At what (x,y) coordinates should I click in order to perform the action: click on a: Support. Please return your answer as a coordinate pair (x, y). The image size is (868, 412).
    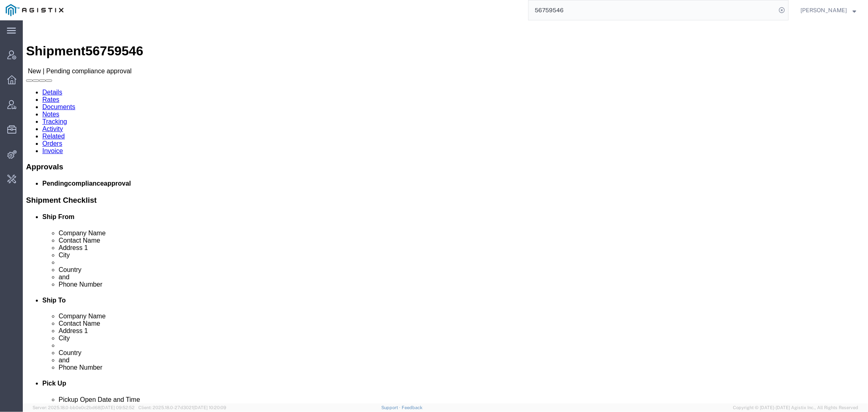
    Looking at the image, I should click on (392, 408).